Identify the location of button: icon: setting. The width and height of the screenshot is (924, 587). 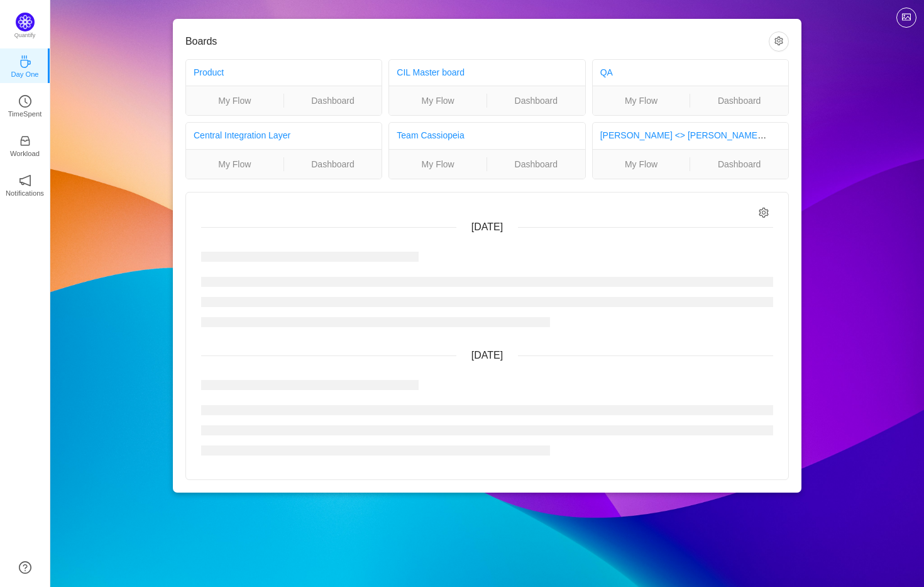
(779, 41).